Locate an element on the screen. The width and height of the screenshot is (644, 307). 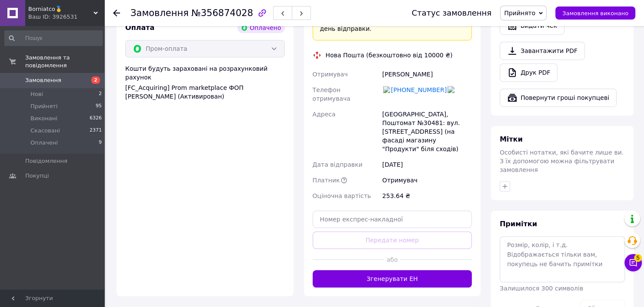
span: №356874028 is located at coordinates (222, 13).